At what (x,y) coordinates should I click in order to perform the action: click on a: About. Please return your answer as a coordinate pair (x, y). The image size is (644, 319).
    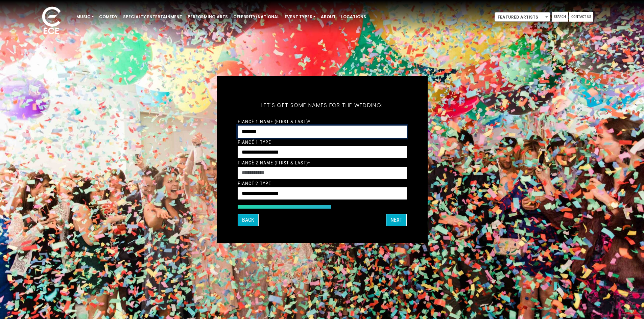
    Looking at the image, I should click on (328, 17).